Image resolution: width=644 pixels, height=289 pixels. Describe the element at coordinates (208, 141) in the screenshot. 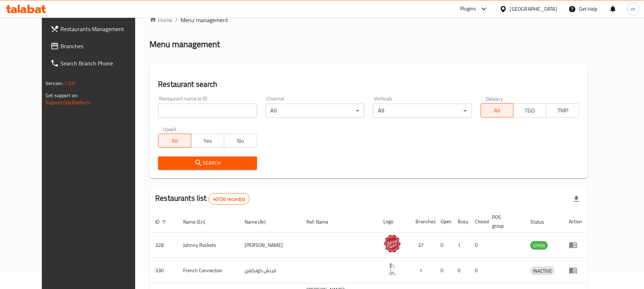

I see `span: Yes` at that location.